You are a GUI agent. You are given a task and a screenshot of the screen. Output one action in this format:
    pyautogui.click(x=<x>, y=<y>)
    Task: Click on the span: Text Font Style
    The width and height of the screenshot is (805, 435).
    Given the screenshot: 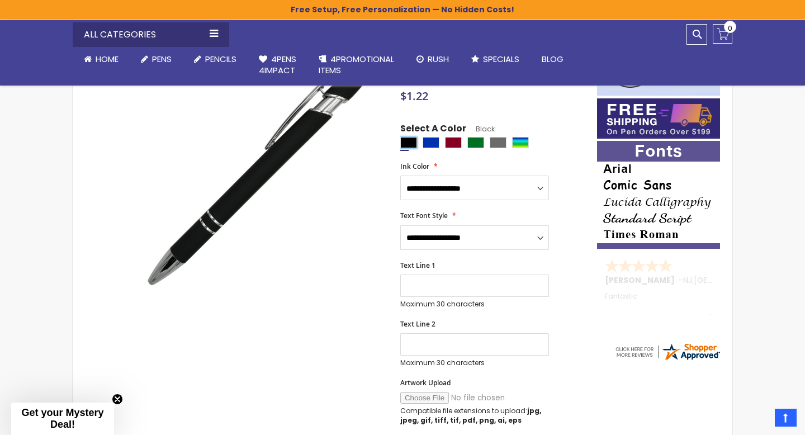 What is the action you would take?
    pyautogui.click(x=424, y=215)
    